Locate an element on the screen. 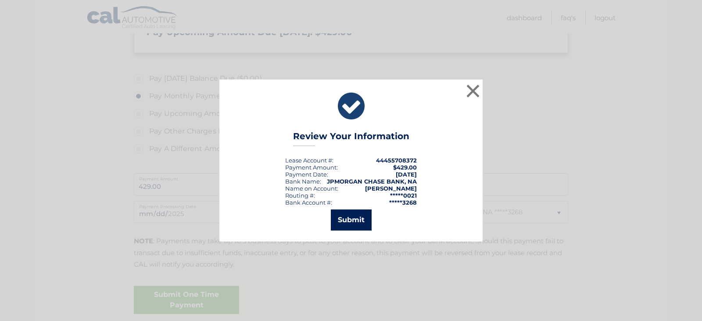  div: Lease Account #: is located at coordinates (309, 160).